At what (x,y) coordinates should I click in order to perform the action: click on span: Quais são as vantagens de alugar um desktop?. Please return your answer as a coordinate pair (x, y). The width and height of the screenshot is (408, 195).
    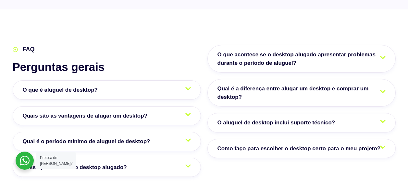
    Looking at the image, I should click on (87, 116).